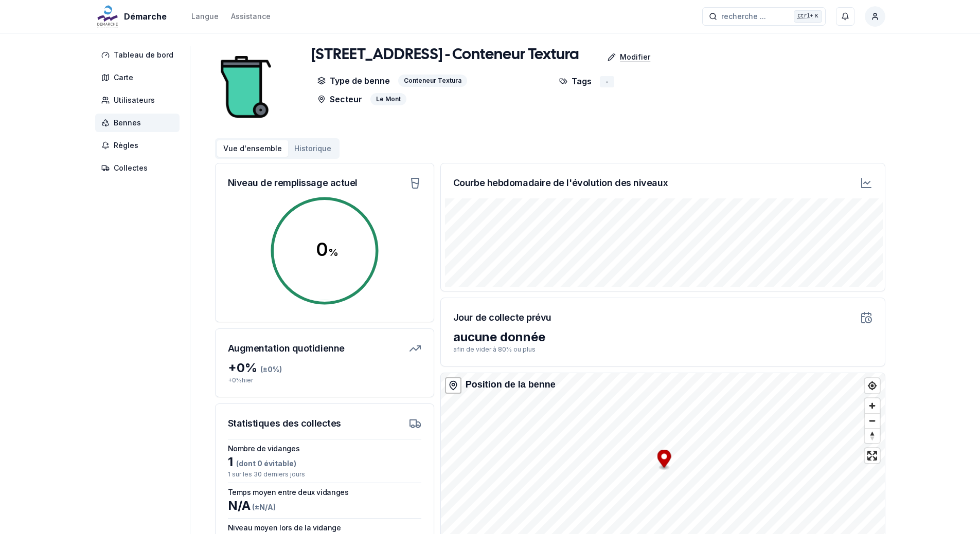 This screenshot has height=534, width=980. Describe the element at coordinates (872, 421) in the screenshot. I see `button: Zoom out` at that location.